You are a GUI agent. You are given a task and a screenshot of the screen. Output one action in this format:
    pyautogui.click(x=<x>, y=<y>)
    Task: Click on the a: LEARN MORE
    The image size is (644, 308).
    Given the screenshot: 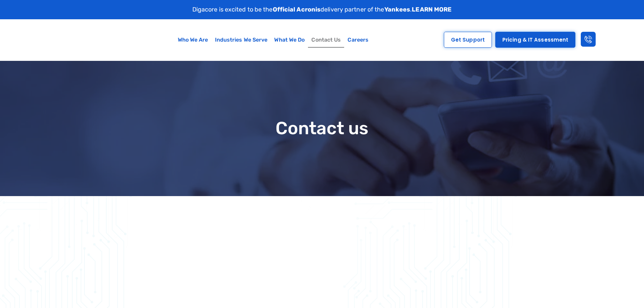 What is the action you would take?
    pyautogui.click(x=432, y=9)
    